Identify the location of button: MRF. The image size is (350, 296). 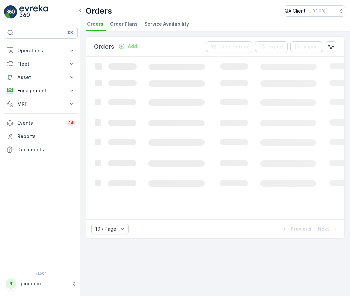
(41, 104).